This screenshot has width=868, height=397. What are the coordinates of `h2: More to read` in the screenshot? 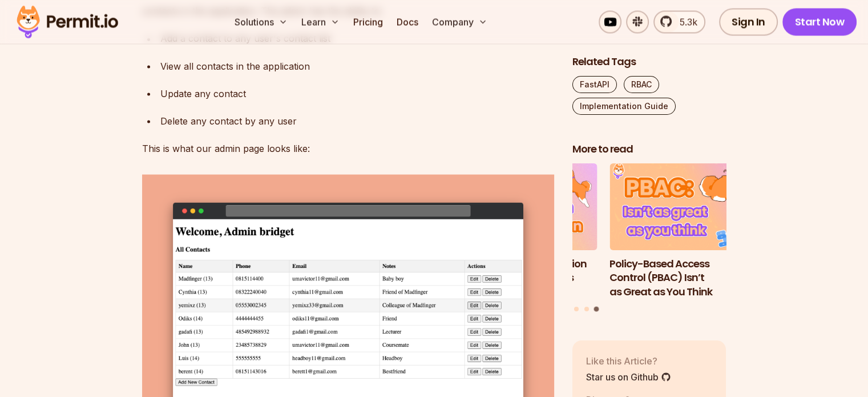 It's located at (649, 149).